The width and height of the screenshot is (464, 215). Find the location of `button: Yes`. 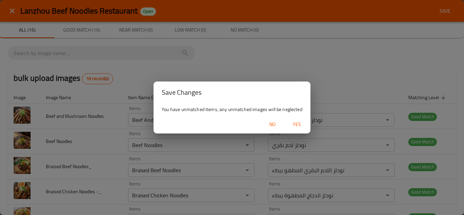

button: Yes is located at coordinates (297, 124).